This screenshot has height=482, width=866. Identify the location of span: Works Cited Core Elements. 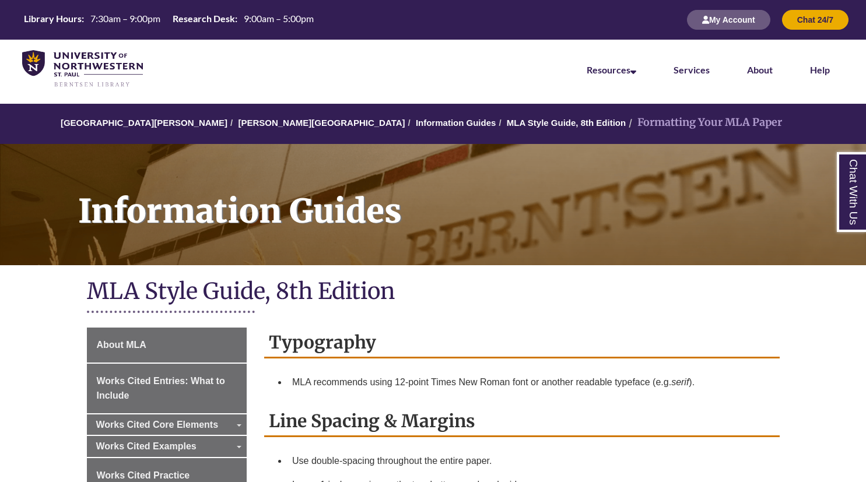
(157, 425).